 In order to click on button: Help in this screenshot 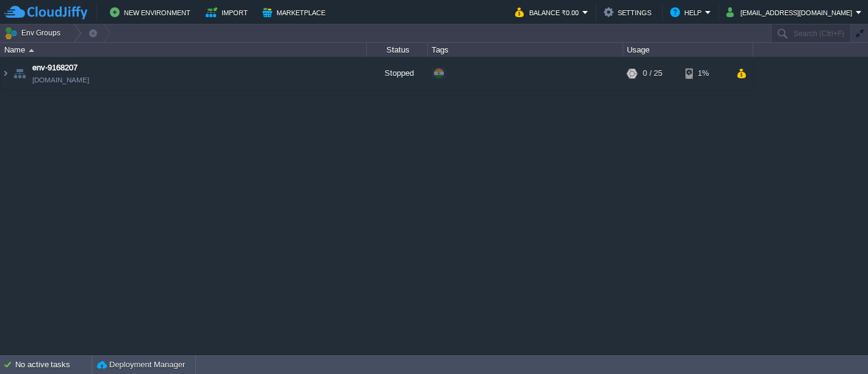, I will do `click(688, 12)`.